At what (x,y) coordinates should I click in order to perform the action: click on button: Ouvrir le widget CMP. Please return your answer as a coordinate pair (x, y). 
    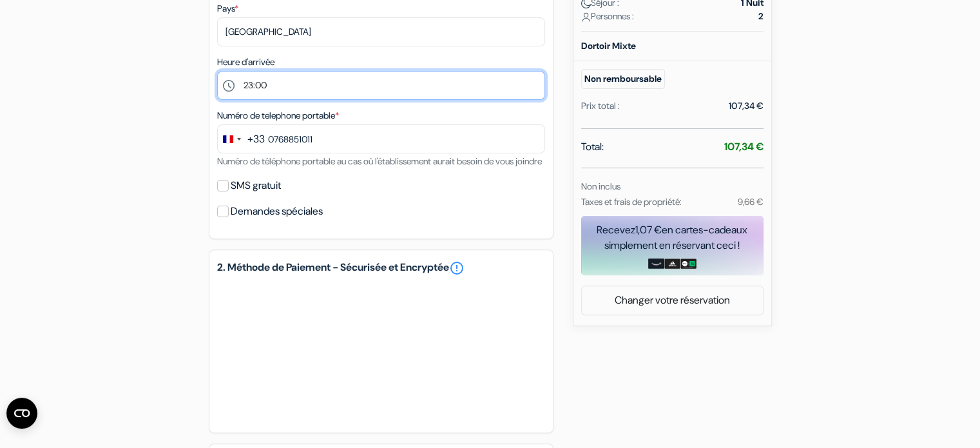
    Looking at the image, I should click on (22, 413).